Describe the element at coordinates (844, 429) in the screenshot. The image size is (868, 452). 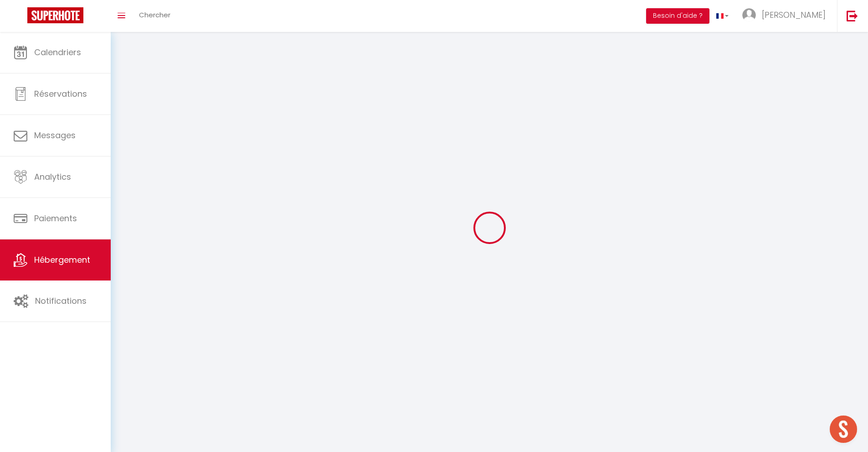
I see `div: Ouvrir le chat` at that location.